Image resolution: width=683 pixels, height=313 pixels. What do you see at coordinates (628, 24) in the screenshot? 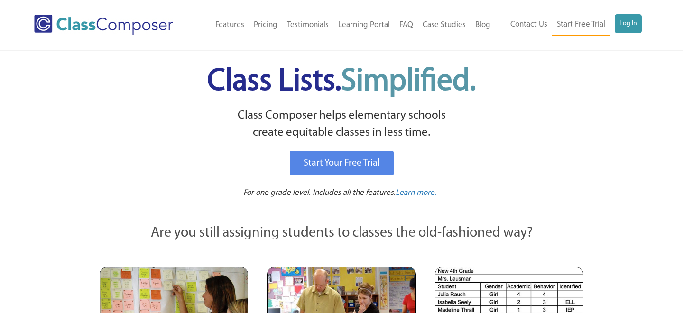
I see `a: Log In` at bounding box center [628, 24].